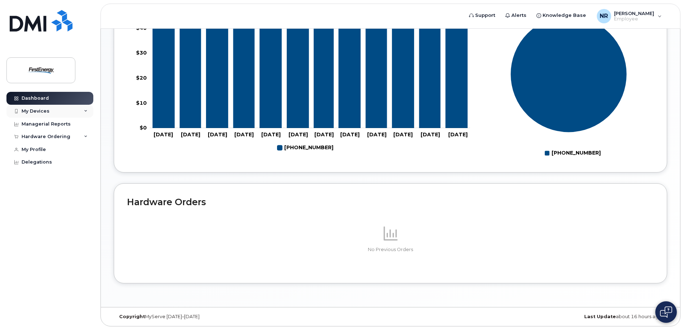 The image size is (684, 330). Describe the element at coordinates (390, 250) in the screenshot. I see `p: No Previous Orders` at that location.